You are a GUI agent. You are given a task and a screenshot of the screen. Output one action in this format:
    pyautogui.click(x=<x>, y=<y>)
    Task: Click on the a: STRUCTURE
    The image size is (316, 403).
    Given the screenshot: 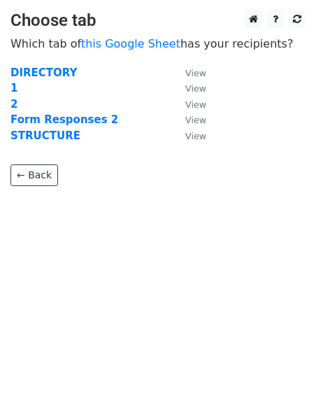 What is the action you would take?
    pyautogui.click(x=46, y=136)
    